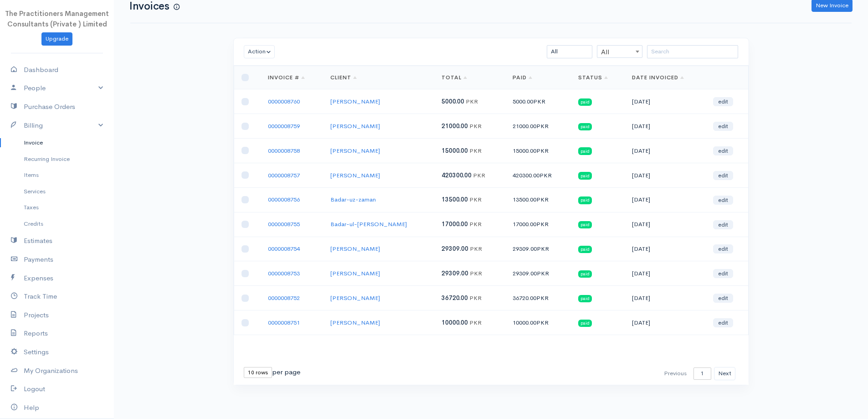 The height and width of the screenshot is (419, 868). What do you see at coordinates (284, 199) in the screenshot?
I see `a: 0000008756` at bounding box center [284, 199].